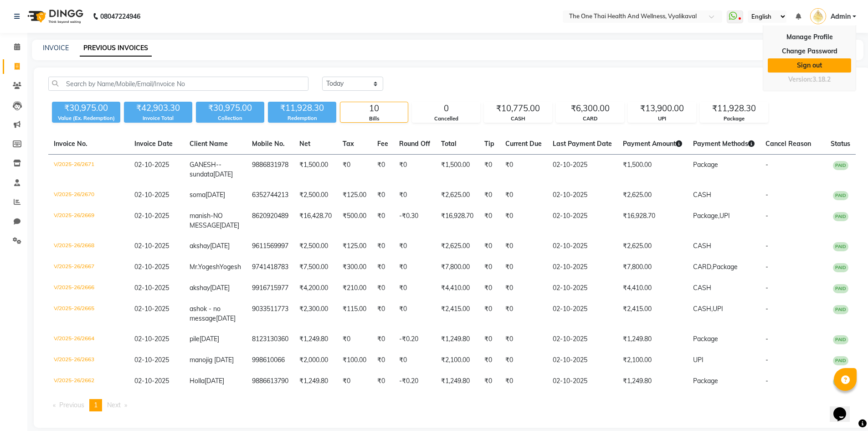  I want to click on div: ₹10,775.00, so click(518, 108).